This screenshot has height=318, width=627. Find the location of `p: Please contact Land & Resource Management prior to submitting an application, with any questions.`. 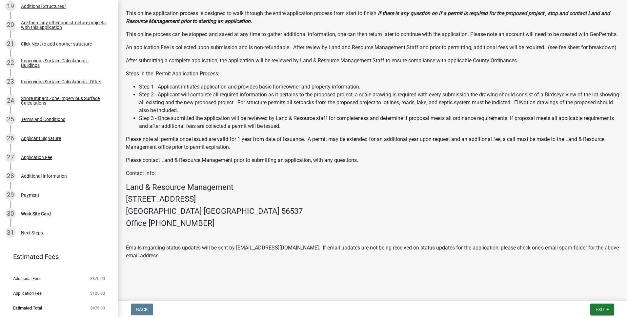

p: Please contact Land & Resource Management prior to submitting an application, with any questions. is located at coordinates (372, 160).